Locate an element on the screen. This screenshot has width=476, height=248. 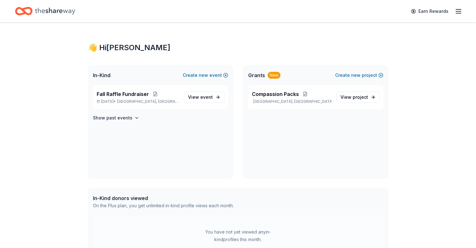
span: event is located at coordinates (207, 97).